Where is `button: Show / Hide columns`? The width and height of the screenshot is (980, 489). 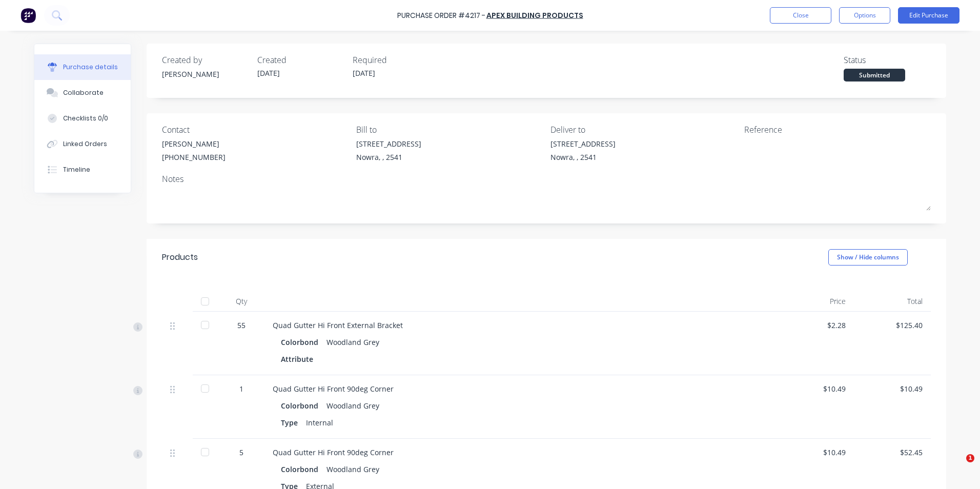
button: Show / Hide columns is located at coordinates (868, 257).